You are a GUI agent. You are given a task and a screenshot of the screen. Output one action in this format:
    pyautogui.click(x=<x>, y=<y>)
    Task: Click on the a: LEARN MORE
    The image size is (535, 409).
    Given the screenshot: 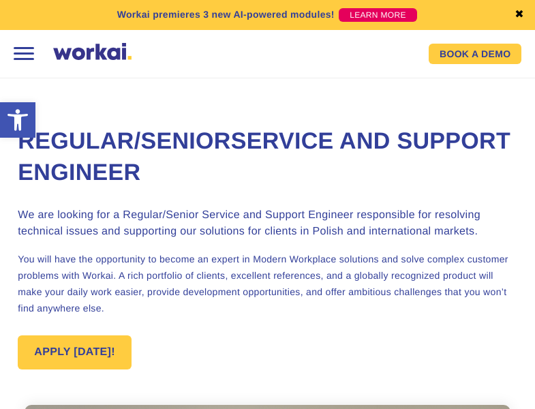 What is the action you would take?
    pyautogui.click(x=377, y=15)
    